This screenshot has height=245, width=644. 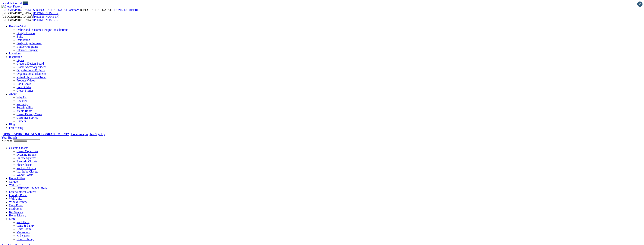 I want to click on a: Organizational Projects, so click(x=30, y=70).